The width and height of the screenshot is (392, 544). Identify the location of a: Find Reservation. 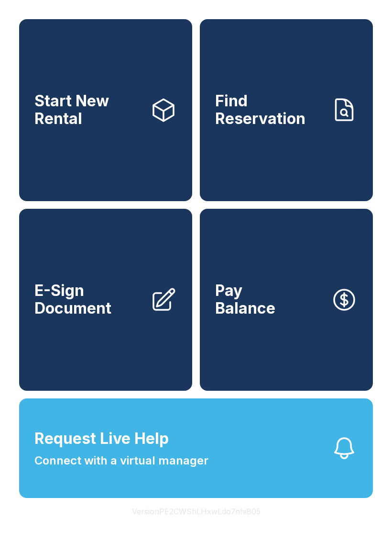
(287, 110).